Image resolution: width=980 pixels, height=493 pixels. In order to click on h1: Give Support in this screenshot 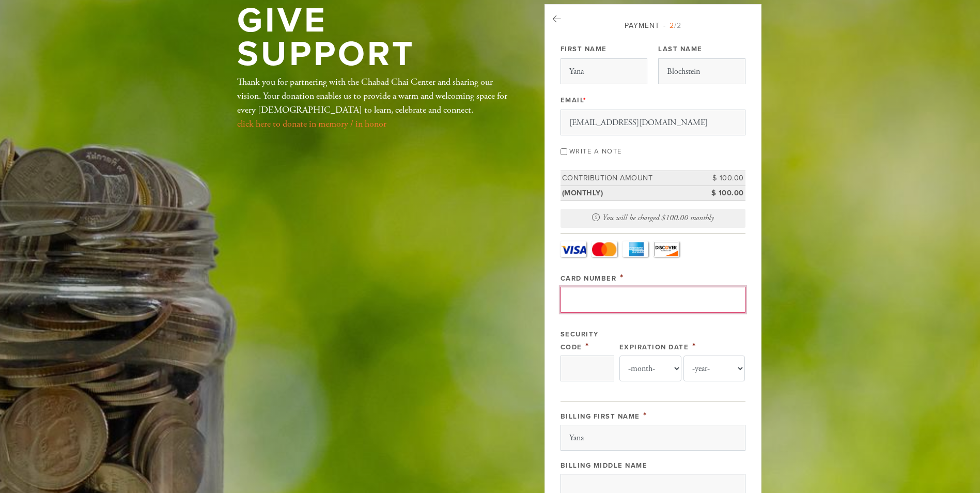, I will do `click(374, 37)`.